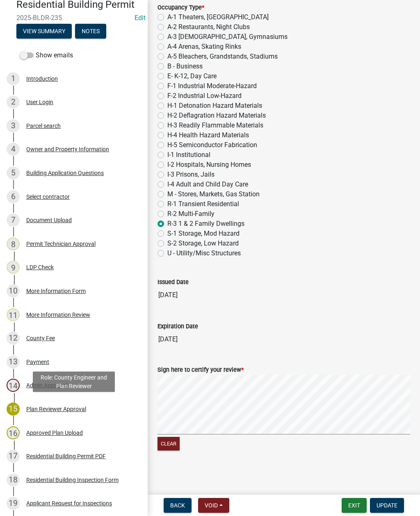 This screenshot has width=420, height=516. I want to click on wm-modal-confirm: Notes, so click(91, 32).